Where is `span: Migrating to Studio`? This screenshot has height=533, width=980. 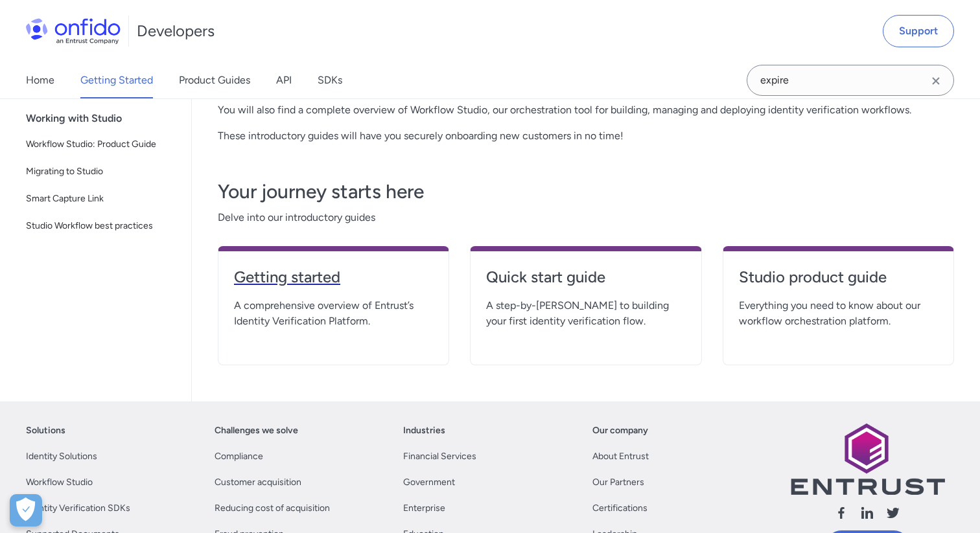 span: Migrating to Studio is located at coordinates (101, 171).